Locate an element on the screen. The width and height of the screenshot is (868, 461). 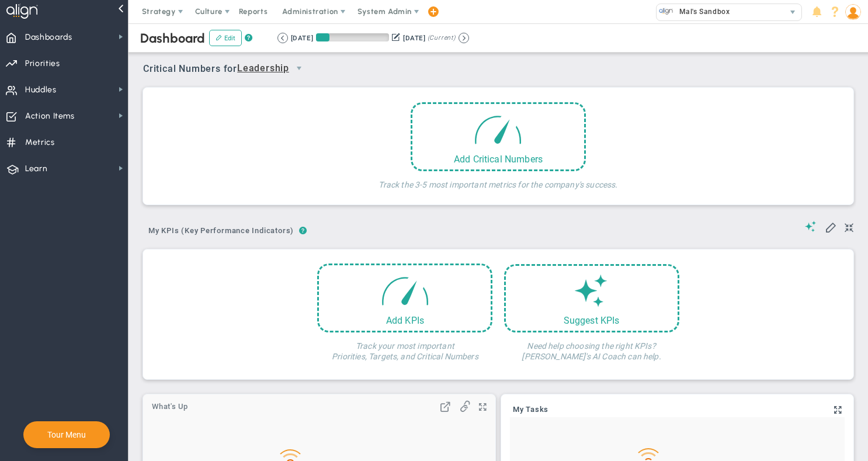
span: Mal's Sandbox is located at coordinates (702, 12).